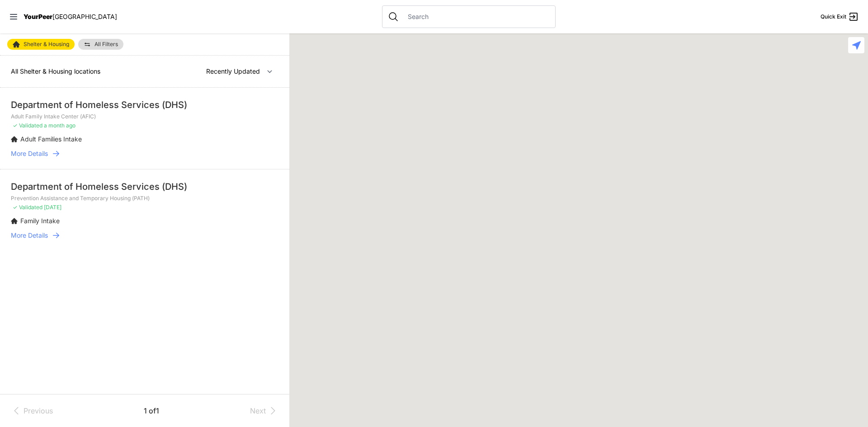  I want to click on span: a month ago, so click(59, 125).